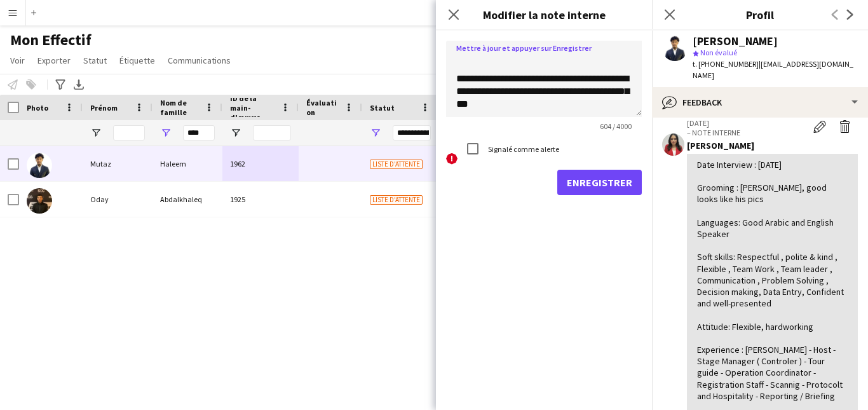 The height and width of the screenshot is (410, 868). I want to click on app-action-btn: Filtres avancés, so click(61, 84).